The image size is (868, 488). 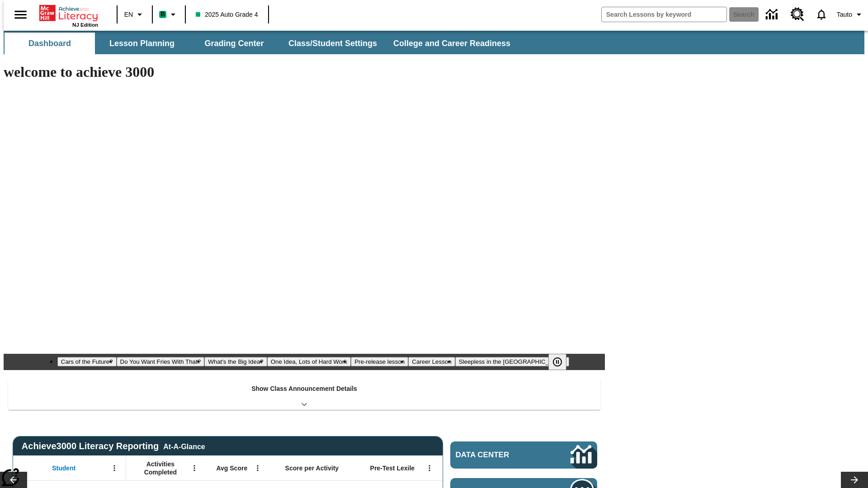 What do you see at coordinates (20, 15) in the screenshot?
I see `button: Open side menu` at bounding box center [20, 15].